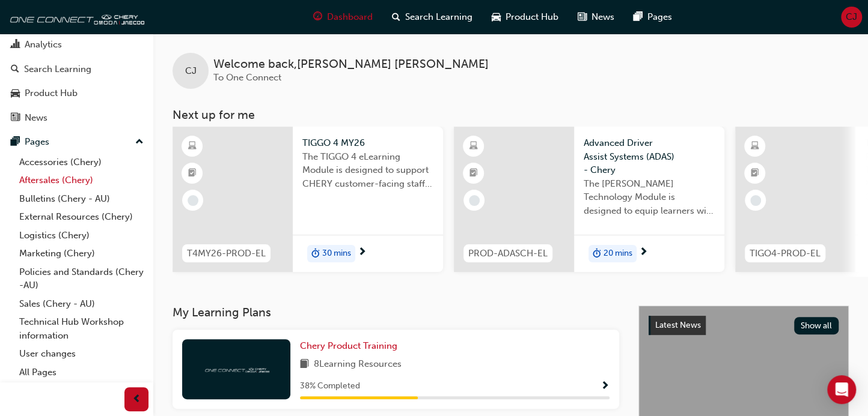 This screenshot has height=416, width=868. Describe the element at coordinates (308, 199) in the screenshot. I see `a: T4MY26-PROD-ELTIGGO 4 MY26The TIGGO 4 eLearning Module is designed to support CHERY customer-faci...` at that location.